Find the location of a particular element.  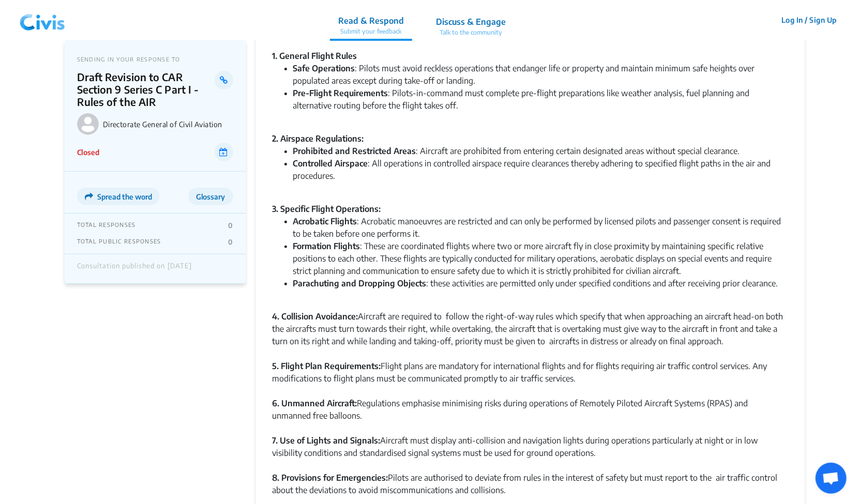

button: Spread the word is located at coordinates (118, 197).